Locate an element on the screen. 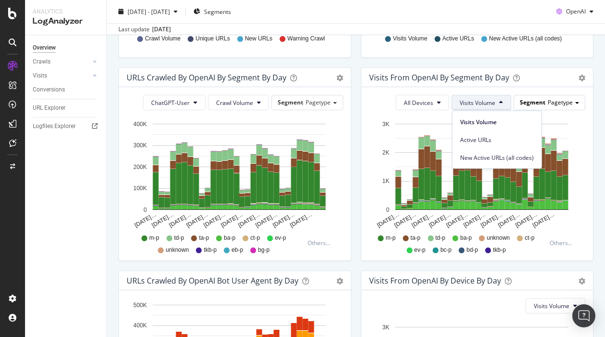 The width and height of the screenshot is (605, 337). text: 200K is located at coordinates (140, 167).